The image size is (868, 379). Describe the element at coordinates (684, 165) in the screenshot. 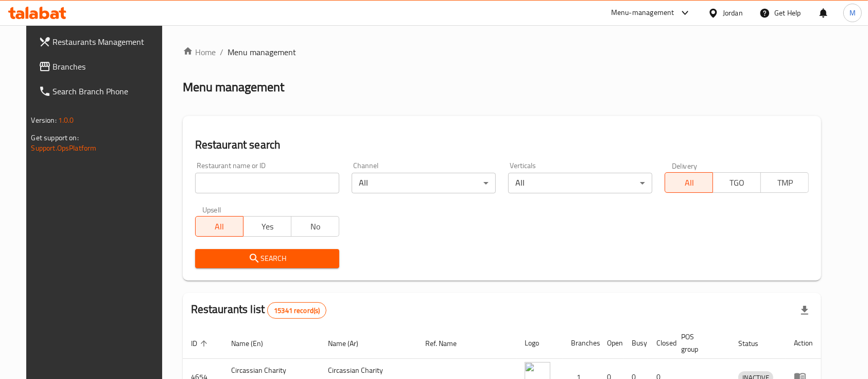

I see `label: Delivery` at that location.